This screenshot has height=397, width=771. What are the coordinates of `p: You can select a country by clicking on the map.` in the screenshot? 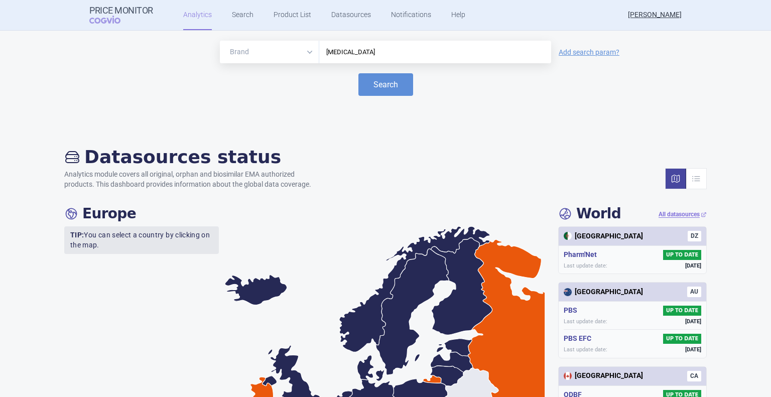 It's located at (142, 240).